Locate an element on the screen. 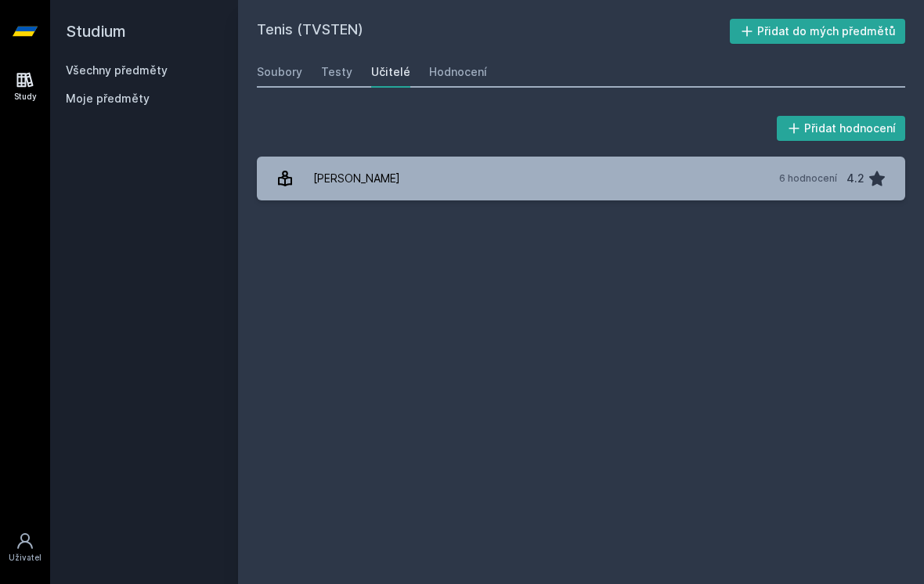 The width and height of the screenshot is (924, 584). div: Uživatel is located at coordinates (25, 557).